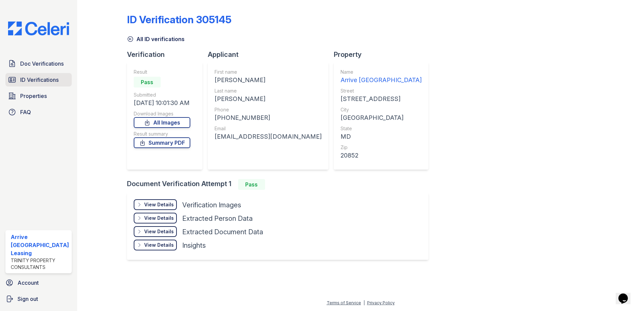 The width and height of the screenshot is (644, 311). I want to click on div: Download Images, so click(162, 113).